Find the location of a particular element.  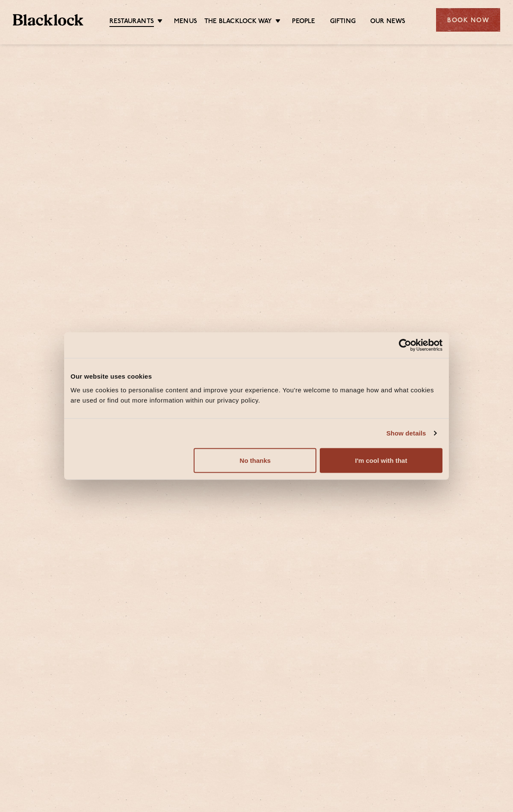

a: The Blacklock Way is located at coordinates (238, 21).